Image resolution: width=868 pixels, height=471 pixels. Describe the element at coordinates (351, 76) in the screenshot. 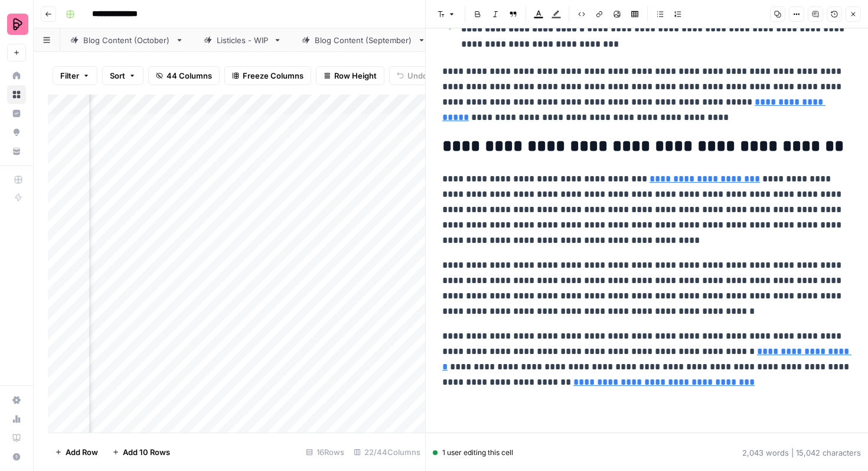

I see `button: Row Height` at that location.